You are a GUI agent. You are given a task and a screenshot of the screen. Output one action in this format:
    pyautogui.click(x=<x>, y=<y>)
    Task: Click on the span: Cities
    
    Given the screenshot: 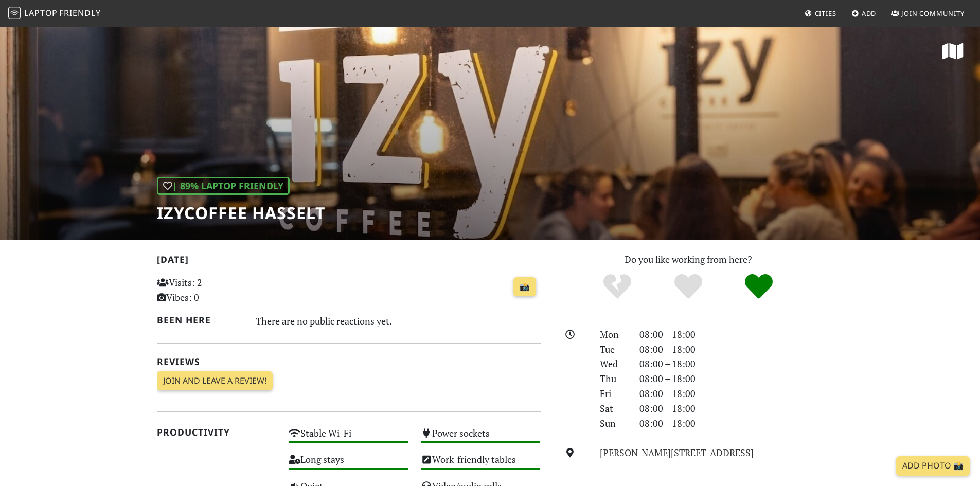 What is the action you would take?
    pyautogui.click(x=825, y=13)
    